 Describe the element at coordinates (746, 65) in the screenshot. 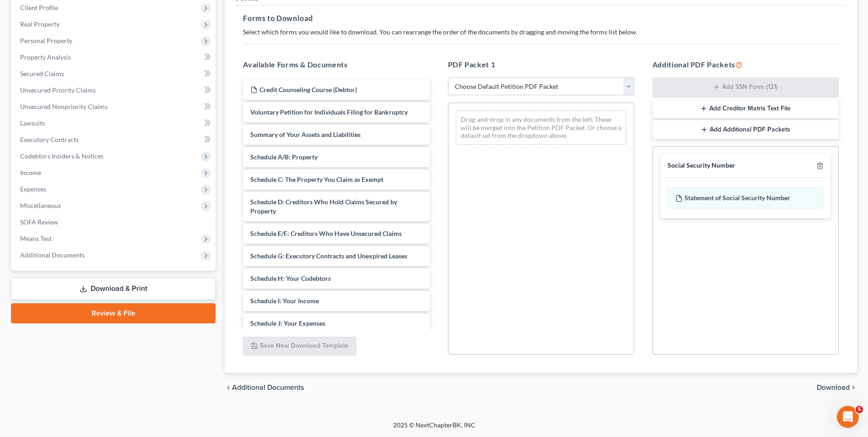

I see `h5: Additional PDF Packets` at that location.